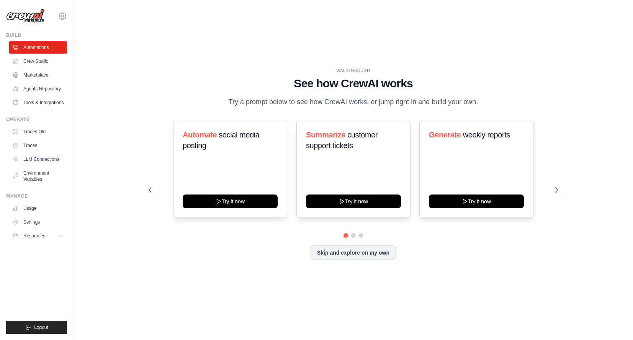  Describe the element at coordinates (36, 196) in the screenshot. I see `div: Manage` at that location.